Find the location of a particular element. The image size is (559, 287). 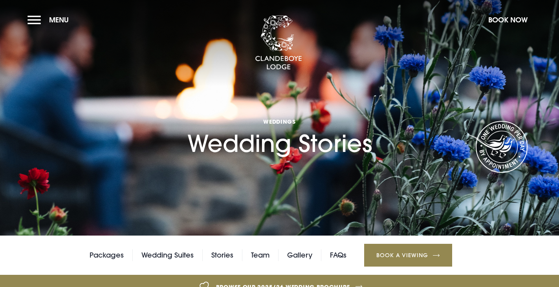

a: Team is located at coordinates (260, 255).